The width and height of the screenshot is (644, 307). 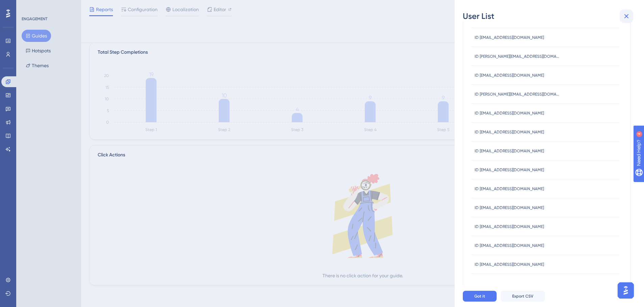 What do you see at coordinates (10, 10) in the screenshot?
I see `img: launcher-image-alternative-text` at bounding box center [10, 10].